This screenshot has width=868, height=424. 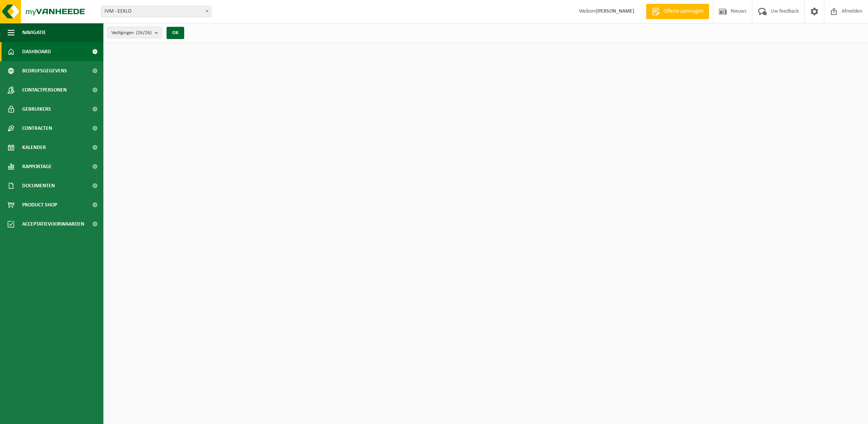 What do you see at coordinates (677, 11) in the screenshot?
I see `a: Offerte aanvragen` at bounding box center [677, 11].